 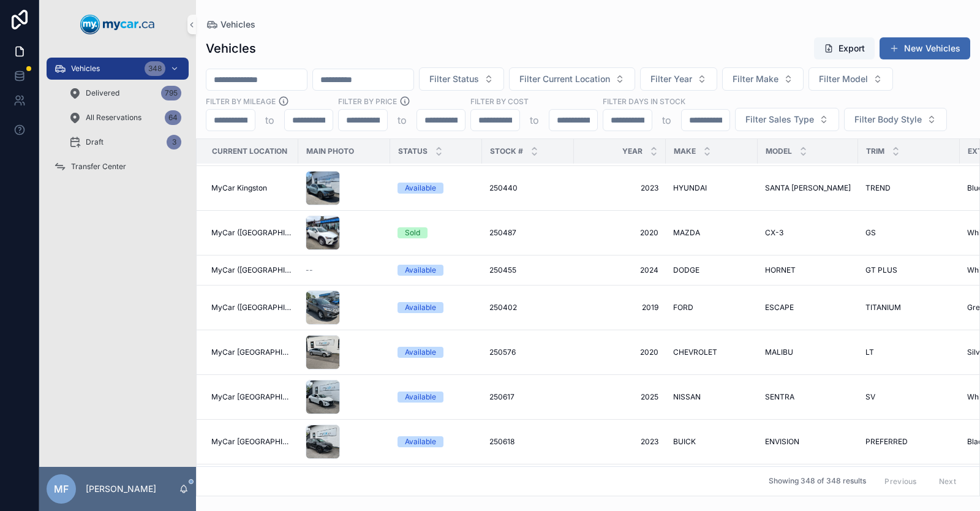 I want to click on span: Trim, so click(x=875, y=151).